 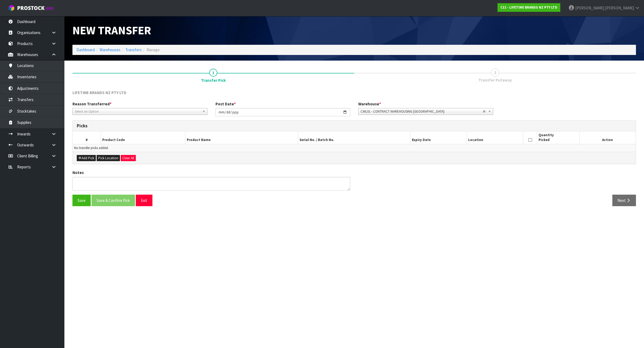 I want to click on th: Product Code, so click(x=143, y=137).